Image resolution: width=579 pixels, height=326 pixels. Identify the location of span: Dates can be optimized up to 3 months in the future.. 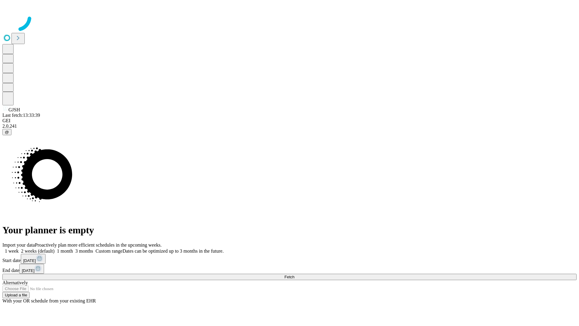
(173, 251).